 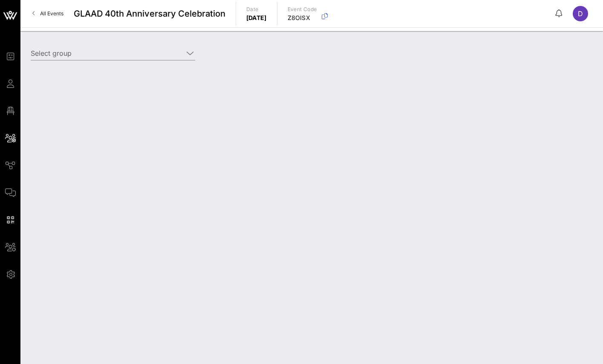 I want to click on p: Z8OISX, so click(x=302, y=18).